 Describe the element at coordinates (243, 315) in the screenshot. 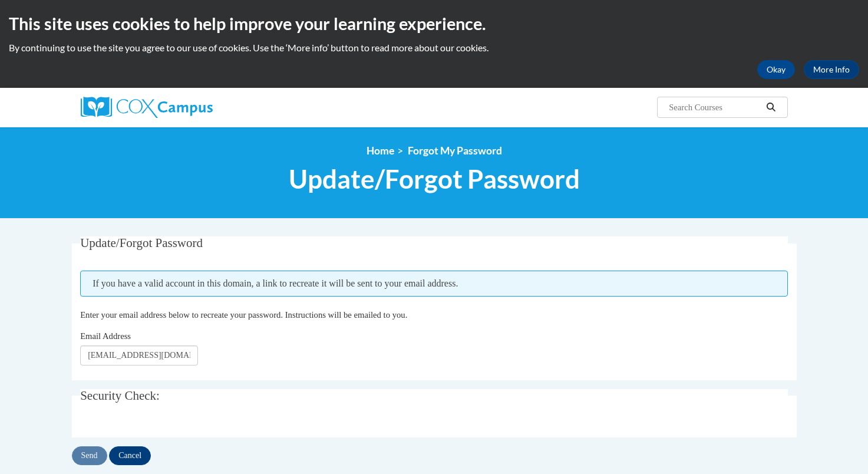

I see `span: Enter your email address below to recreate your password. Instructions will be emailed to you.` at that location.